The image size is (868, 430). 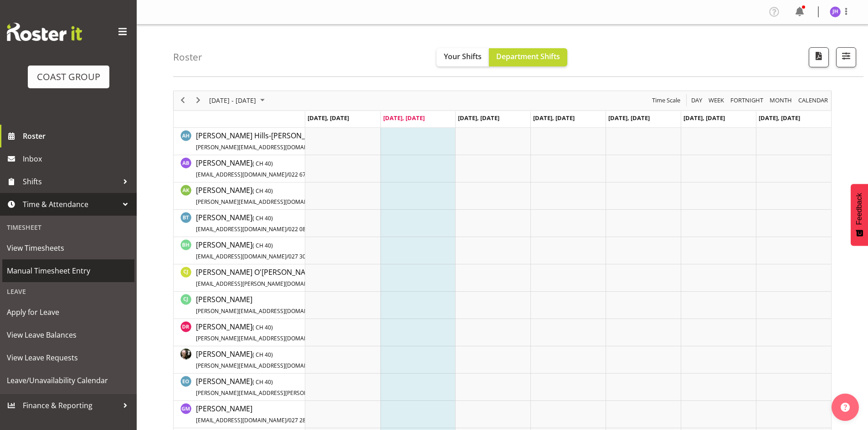 What do you see at coordinates (68, 335) in the screenshot?
I see `span: View Leave Balances` at bounding box center [68, 335].